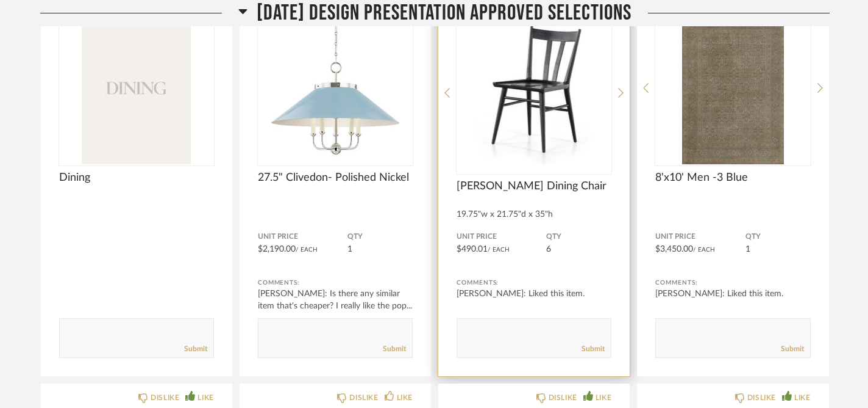  What do you see at coordinates (534, 88) in the screenshot?
I see `div: 0` at bounding box center [534, 88].